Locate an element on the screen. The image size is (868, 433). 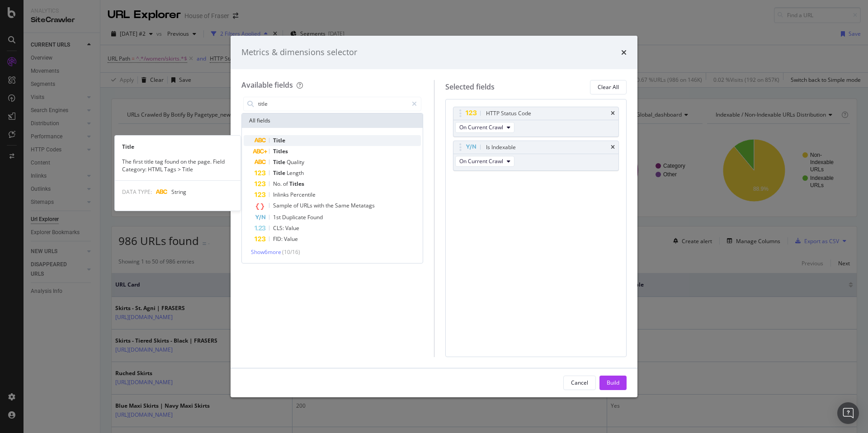
div: modal is located at coordinates (434, 216).